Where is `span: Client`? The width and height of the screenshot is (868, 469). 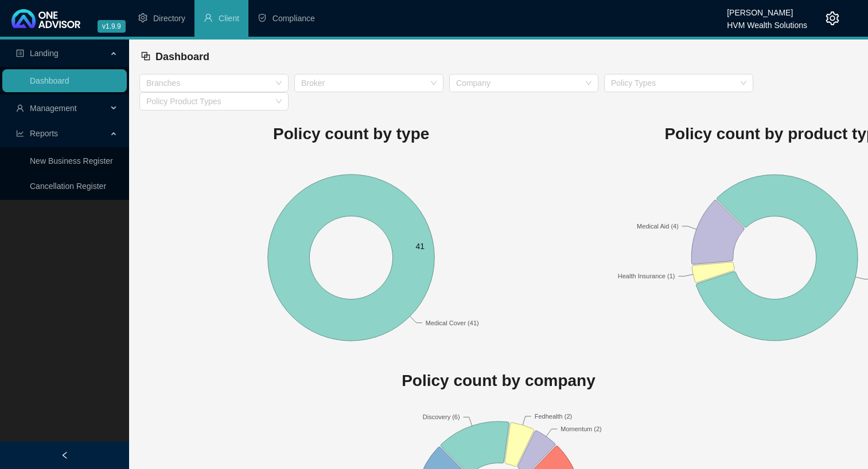 span: Client is located at coordinates (229, 18).